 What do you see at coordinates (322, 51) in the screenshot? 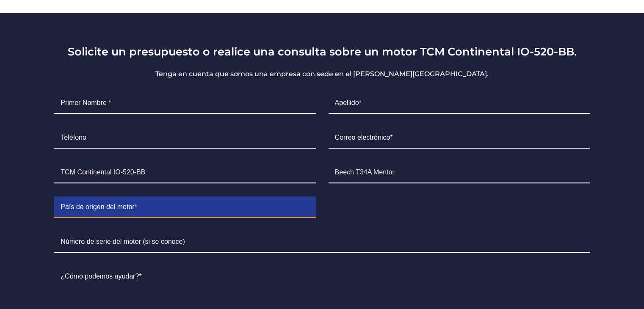
I see `h3: Solicite un presupuesto o realice una consulta sobre un motor TCM Continental IO-520-BB.` at bounding box center [322, 51].